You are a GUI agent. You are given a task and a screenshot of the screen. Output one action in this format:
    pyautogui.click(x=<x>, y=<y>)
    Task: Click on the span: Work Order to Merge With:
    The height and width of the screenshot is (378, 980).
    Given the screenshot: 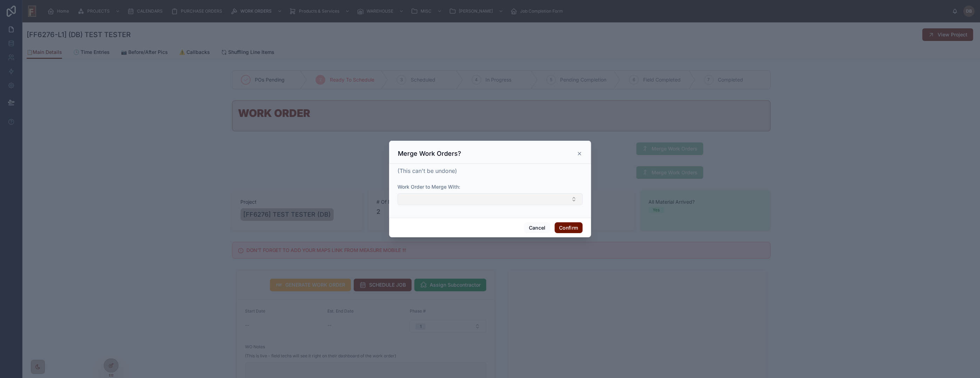 What is the action you would take?
    pyautogui.click(x=429, y=186)
    